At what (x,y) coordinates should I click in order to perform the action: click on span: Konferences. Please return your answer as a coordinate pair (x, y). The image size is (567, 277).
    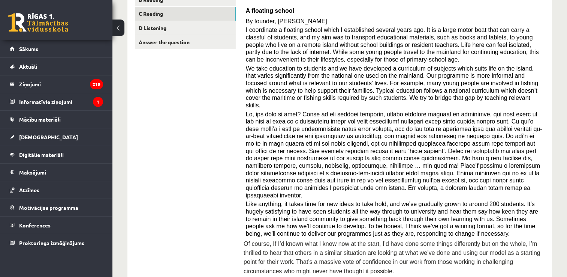
    Looking at the image, I should click on (35, 225).